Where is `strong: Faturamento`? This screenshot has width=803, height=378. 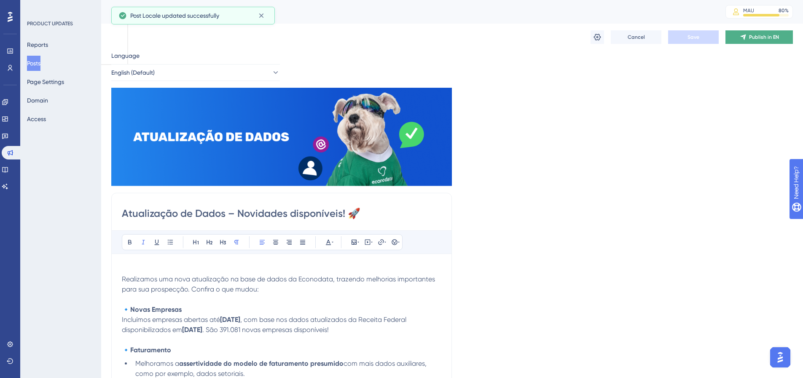 strong: Faturamento is located at coordinates (151, 349).